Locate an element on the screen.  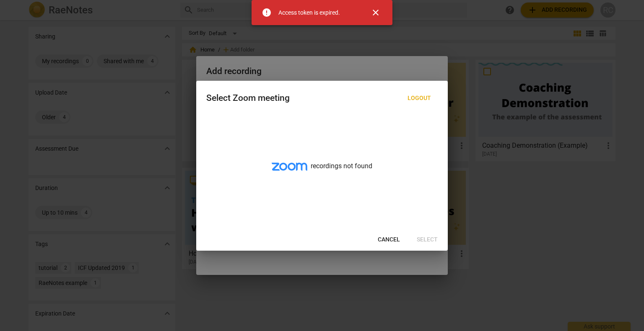
div: recordings not found is located at coordinates (322, 172).